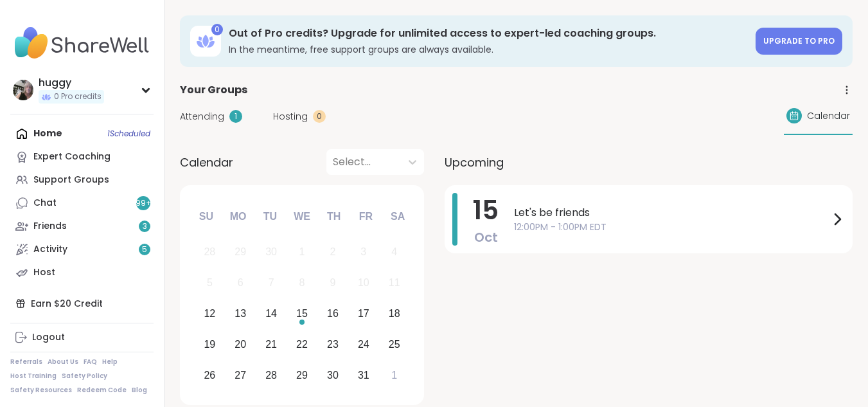 Image resolution: width=868 pixels, height=407 pixels. I want to click on div: Host, so click(44, 273).